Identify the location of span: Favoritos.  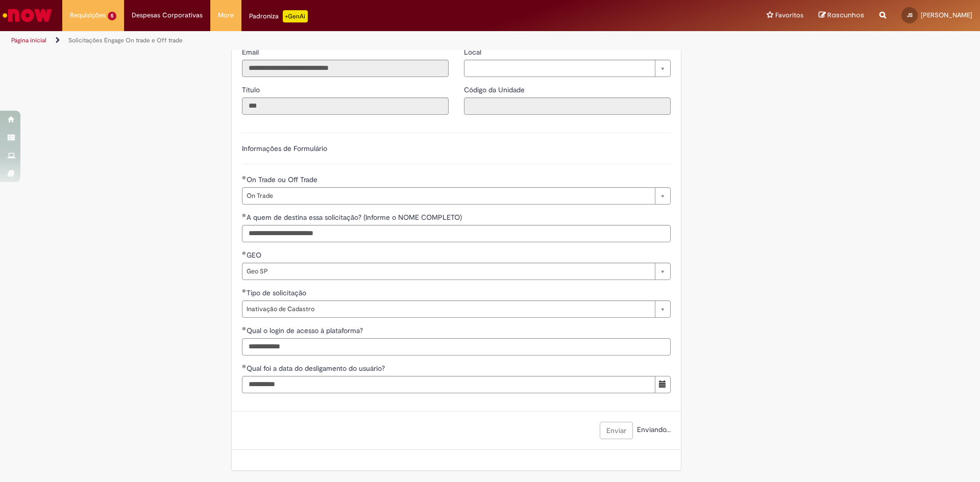
(788, 15).